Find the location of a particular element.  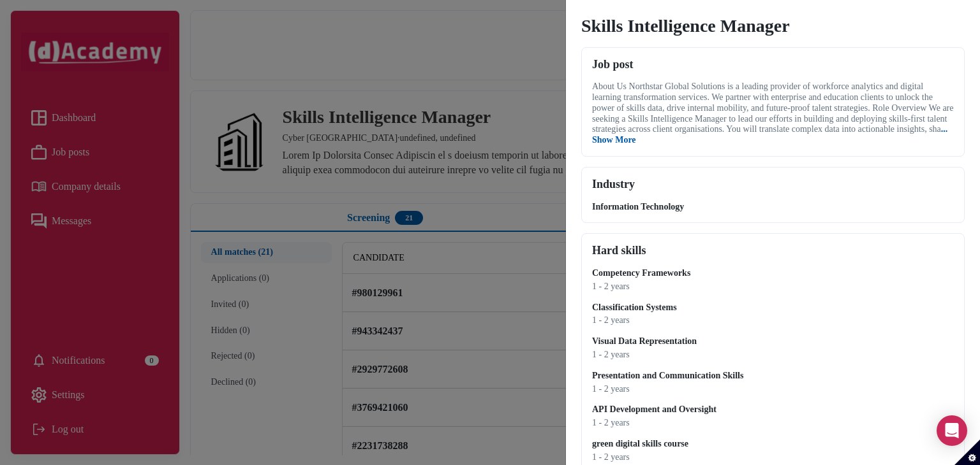

div: About Us Northstar Global Solutions is a leading provider of workforce analytics and digital lear... is located at coordinates (772, 113).